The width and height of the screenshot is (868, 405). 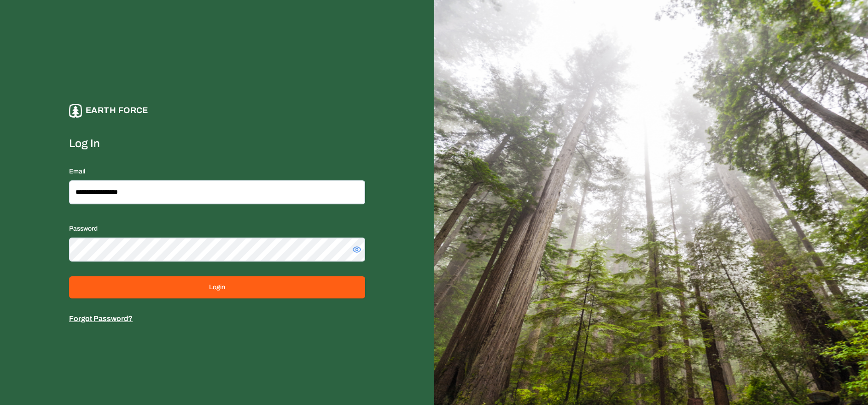 I want to click on label: Log In, so click(x=217, y=143).